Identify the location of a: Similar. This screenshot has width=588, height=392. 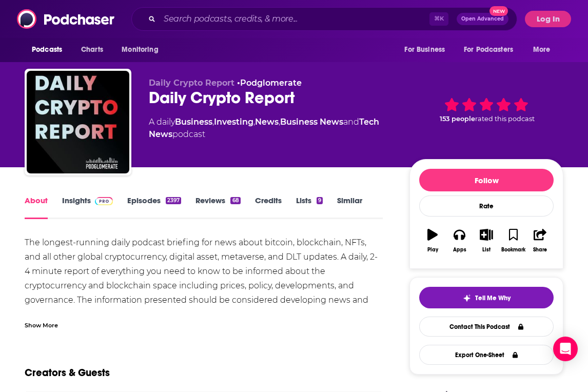
(349, 207).